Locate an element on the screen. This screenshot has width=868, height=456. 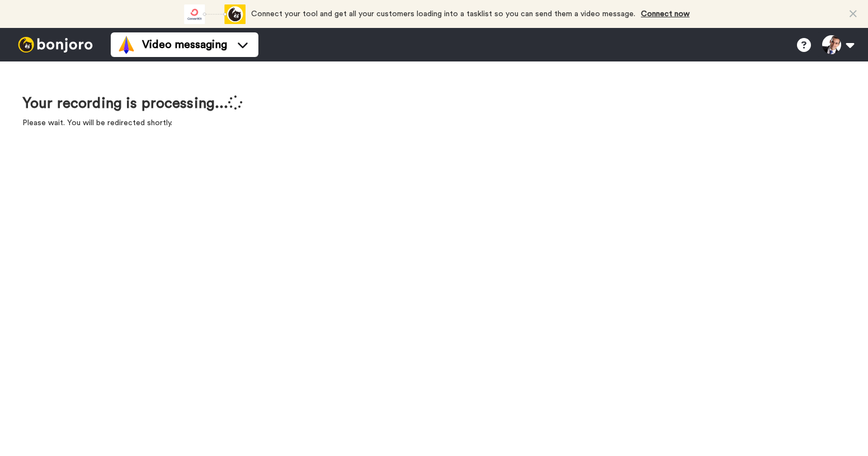
div: animation is located at coordinates (215, 14).